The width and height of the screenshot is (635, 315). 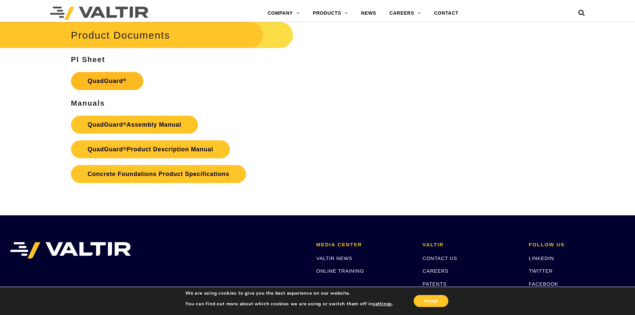 What do you see at coordinates (107, 81) in the screenshot?
I see `a: QuadGuard®` at bounding box center [107, 81].